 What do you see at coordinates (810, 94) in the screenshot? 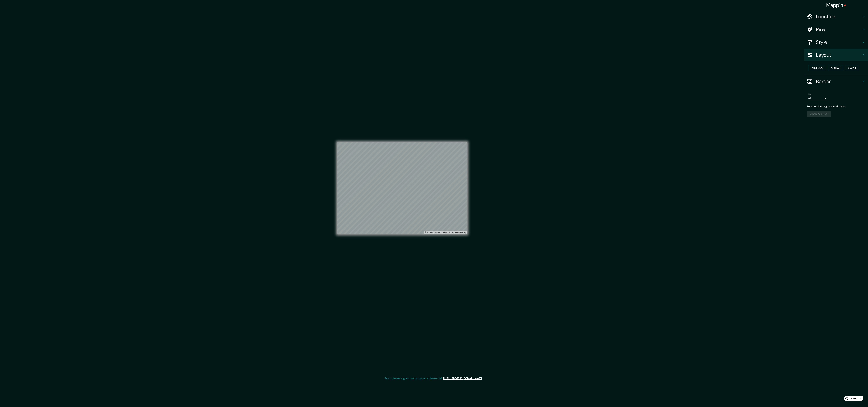
I see `label: Size` at bounding box center [810, 94].